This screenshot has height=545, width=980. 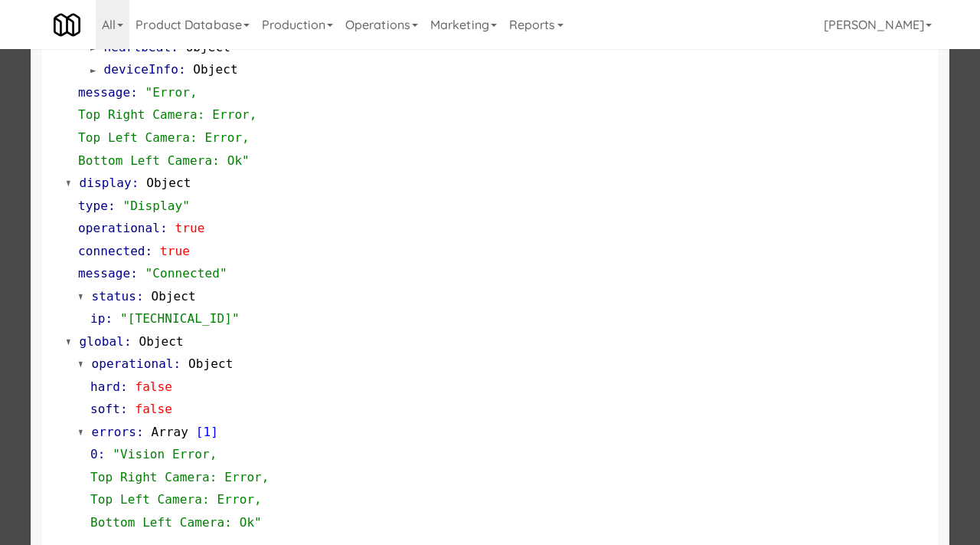 What do you see at coordinates (168, 126) in the screenshot?
I see `span: "Error, Top Right Camera: Error, Top Left Camera: Error, Bottom Left Camera: Ok"` at bounding box center [168, 126].